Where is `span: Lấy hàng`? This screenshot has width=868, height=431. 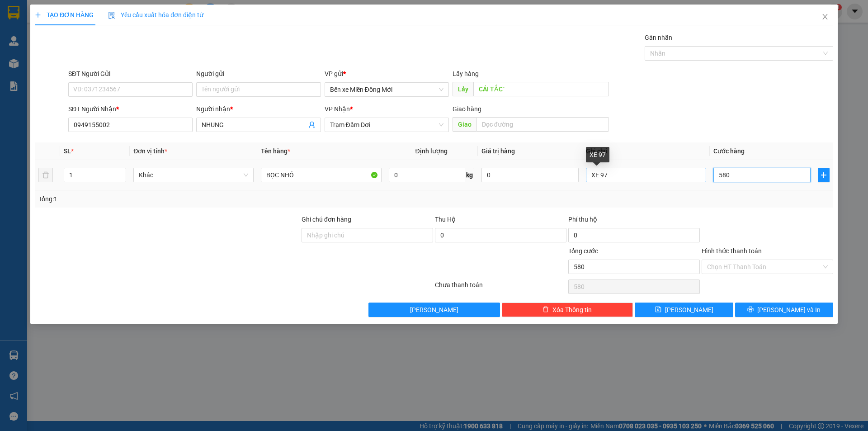
span: Lấy hàng is located at coordinates (466, 74).